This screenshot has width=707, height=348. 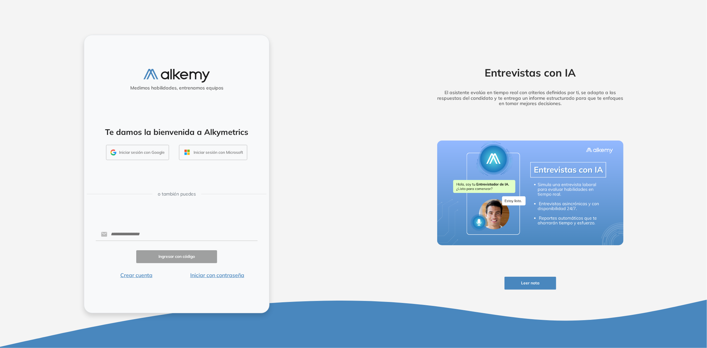 I want to click on span: o también puedes, so click(x=177, y=194).